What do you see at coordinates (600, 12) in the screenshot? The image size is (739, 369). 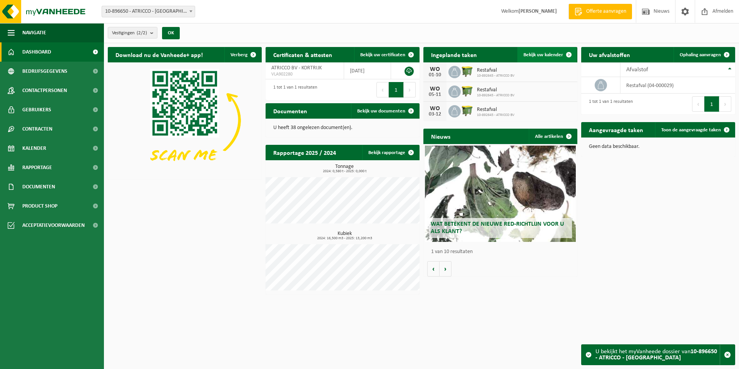 I see `a: Offerte aanvragen` at bounding box center [600, 12].